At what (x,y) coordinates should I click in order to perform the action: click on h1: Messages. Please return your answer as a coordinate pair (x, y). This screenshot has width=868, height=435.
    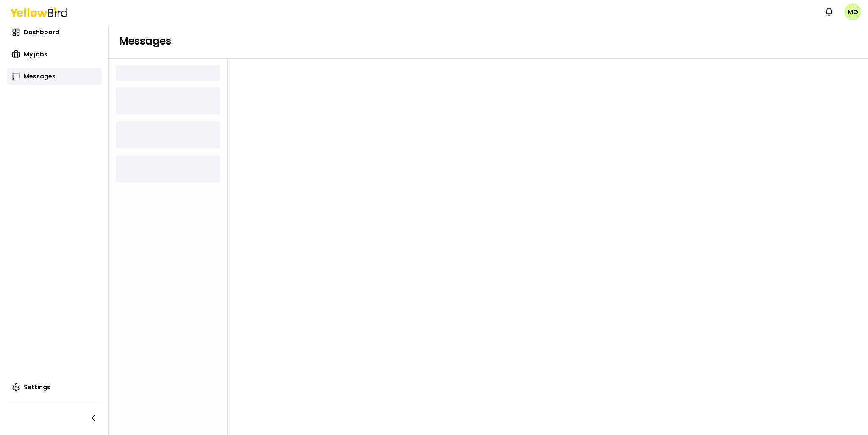
    Looking at the image, I should click on (488, 41).